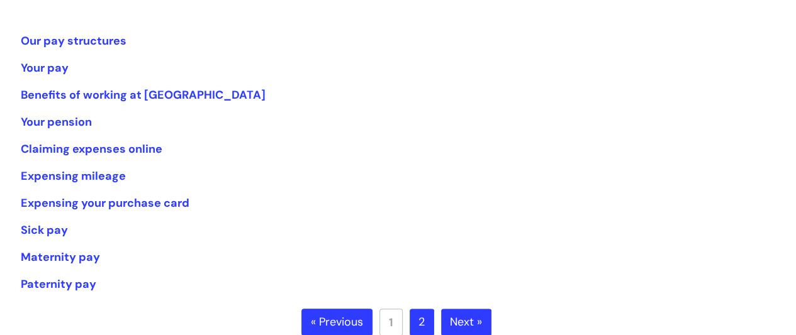 This screenshot has width=796, height=335. I want to click on a: Paternity pay, so click(59, 284).